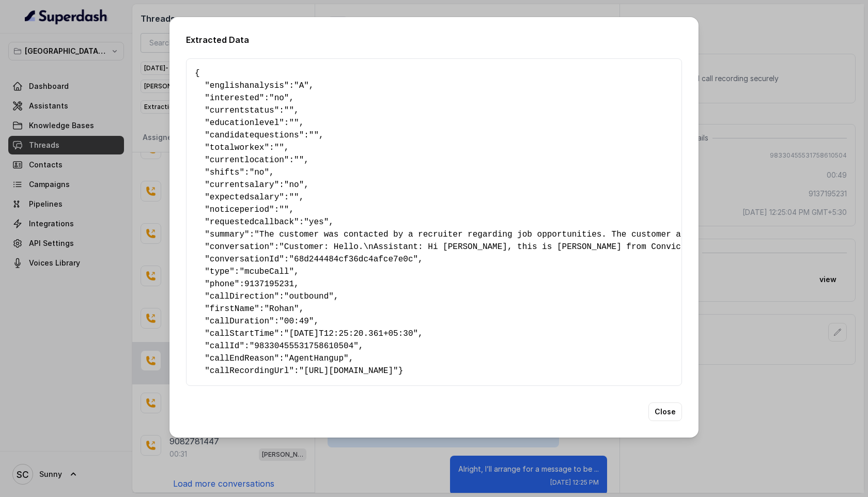 The image size is (868, 497). I want to click on span: callDuration, so click(239, 321).